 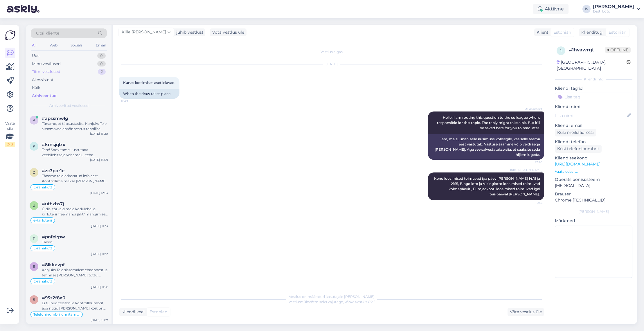 What do you see at coordinates (36, 56) in the screenshot?
I see `div: Uus` at bounding box center [36, 56].